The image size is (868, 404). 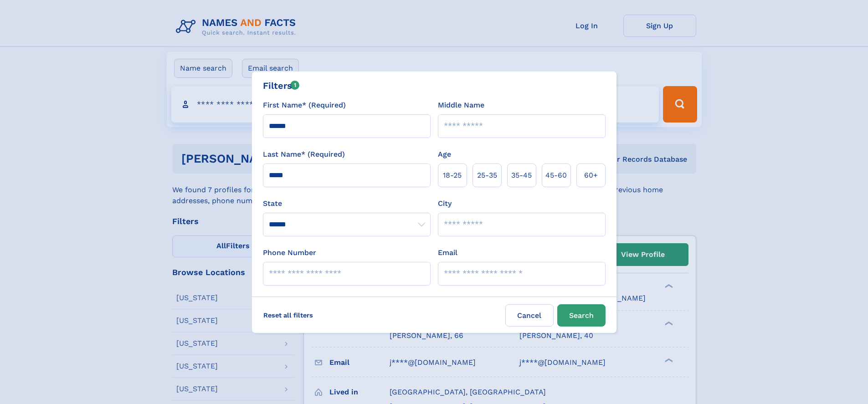 I want to click on label: Cancel, so click(x=529, y=315).